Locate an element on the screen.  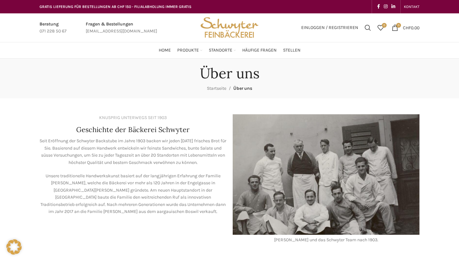
h1: Über uns is located at coordinates (229, 73).